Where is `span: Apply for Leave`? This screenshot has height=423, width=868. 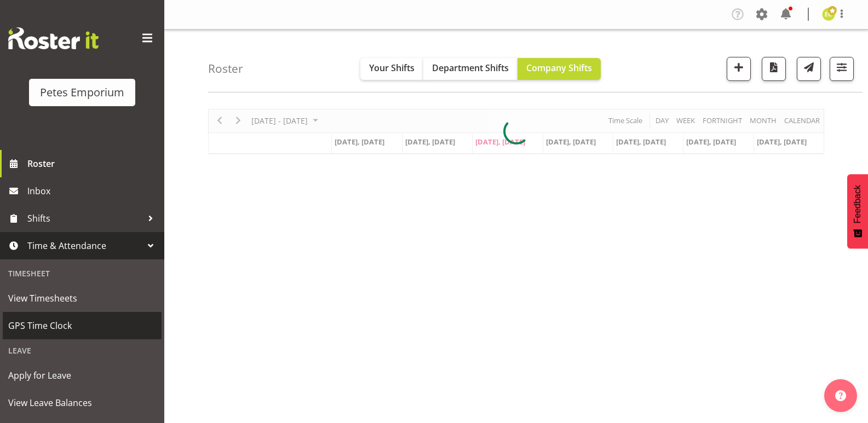 span: Apply for Leave is located at coordinates (82, 375).